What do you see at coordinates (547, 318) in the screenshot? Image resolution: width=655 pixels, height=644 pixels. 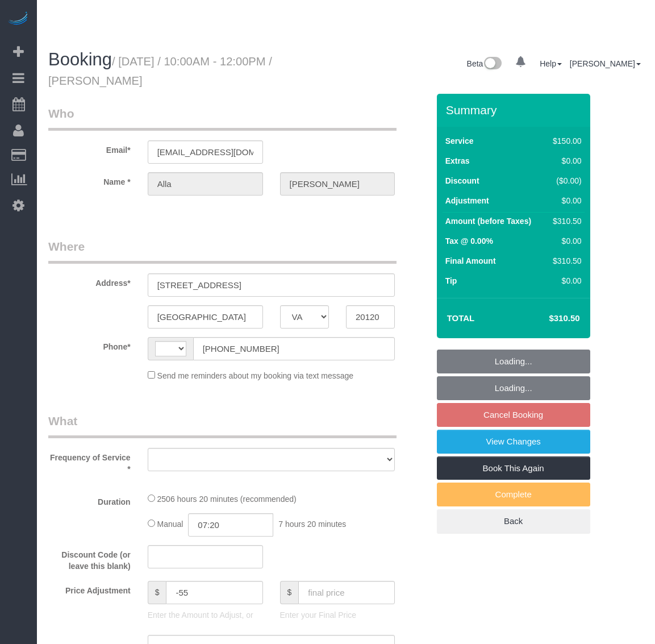 I see `h4: $310.50` at bounding box center [547, 318].